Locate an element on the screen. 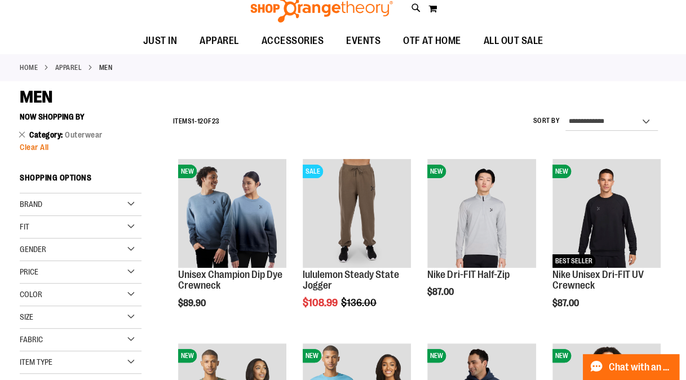  span: MEN is located at coordinates (36, 97).